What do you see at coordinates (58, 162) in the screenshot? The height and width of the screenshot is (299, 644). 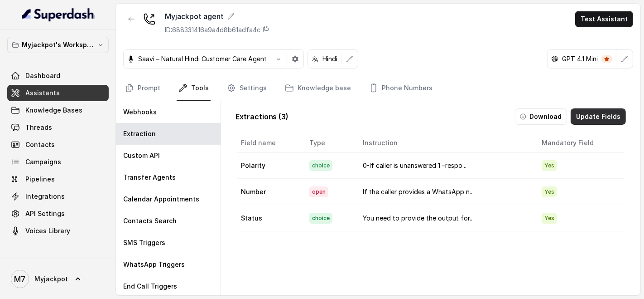 I see `a: Campaigns` at bounding box center [58, 162].